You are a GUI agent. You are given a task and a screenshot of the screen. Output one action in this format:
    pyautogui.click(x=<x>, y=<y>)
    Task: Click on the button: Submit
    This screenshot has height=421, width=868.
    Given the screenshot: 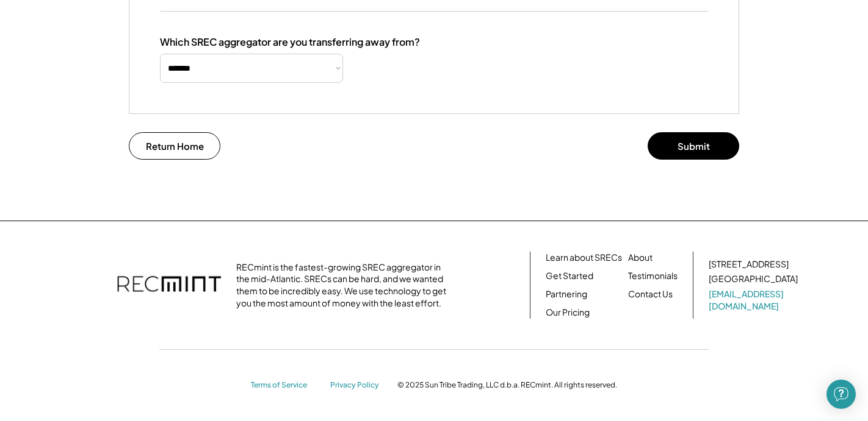 What is the action you would take?
    pyautogui.click(x=693, y=146)
    